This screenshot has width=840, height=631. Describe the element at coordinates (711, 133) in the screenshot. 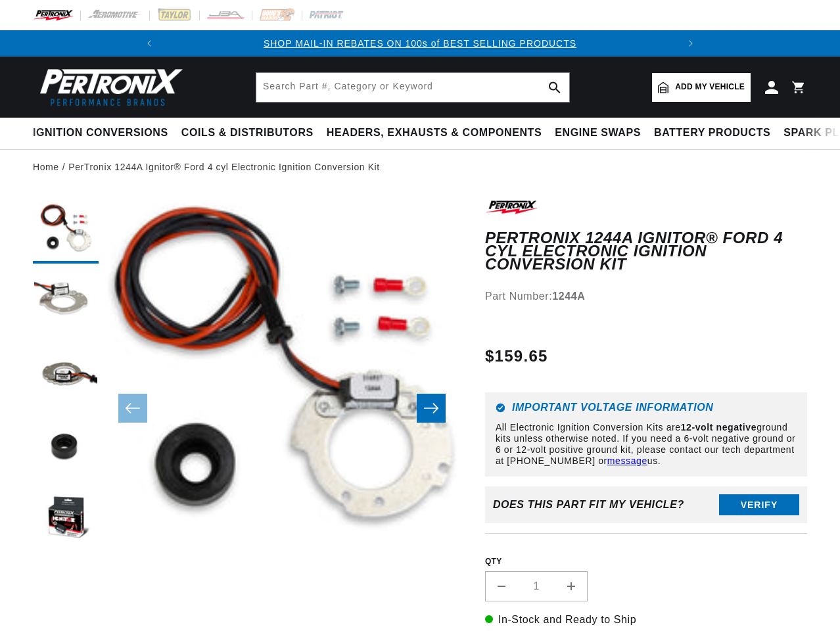

I see `span: Battery Products` at that location.